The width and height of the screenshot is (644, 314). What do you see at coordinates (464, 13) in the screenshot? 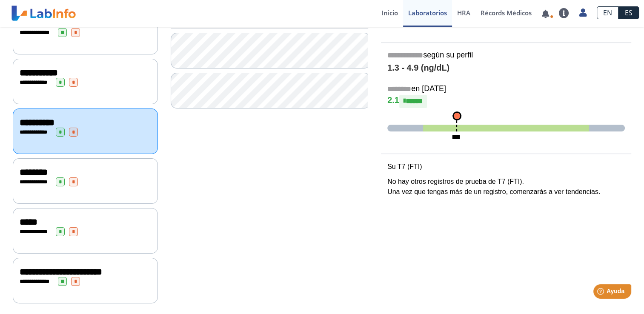
I see `span: HRA` at bounding box center [464, 13].